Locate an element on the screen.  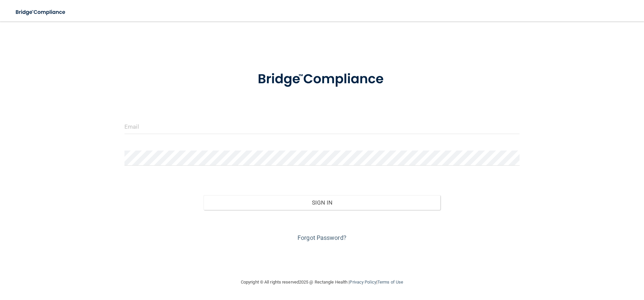
button: Sign In is located at coordinates (322, 202).